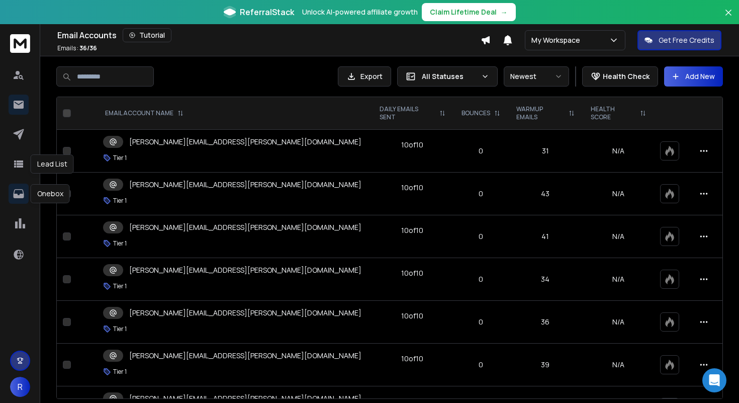 The height and width of the screenshot is (403, 739). I want to click on button: R, so click(20, 387).